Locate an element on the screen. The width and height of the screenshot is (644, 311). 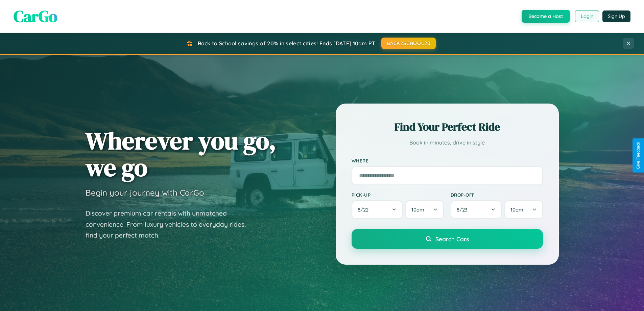
span: CarGo is located at coordinates (35, 16).